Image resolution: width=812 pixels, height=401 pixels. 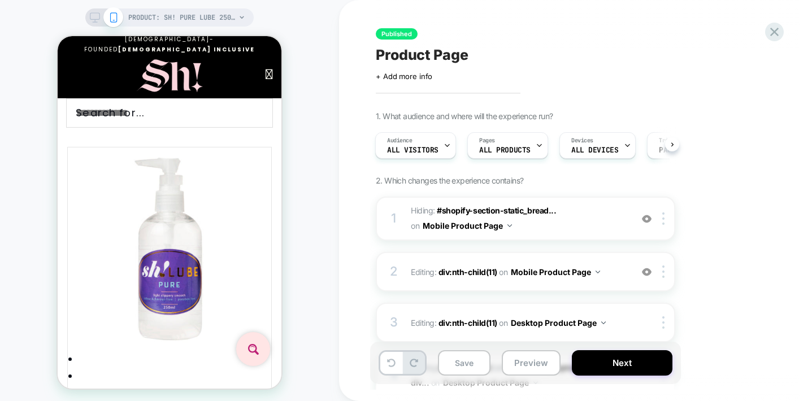 I want to click on span: Hiding :, so click(x=518, y=219).